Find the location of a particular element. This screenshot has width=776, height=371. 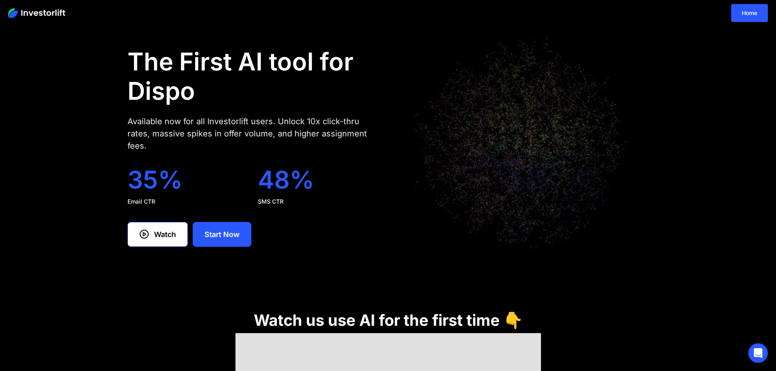

div: Watch is located at coordinates (165, 234).